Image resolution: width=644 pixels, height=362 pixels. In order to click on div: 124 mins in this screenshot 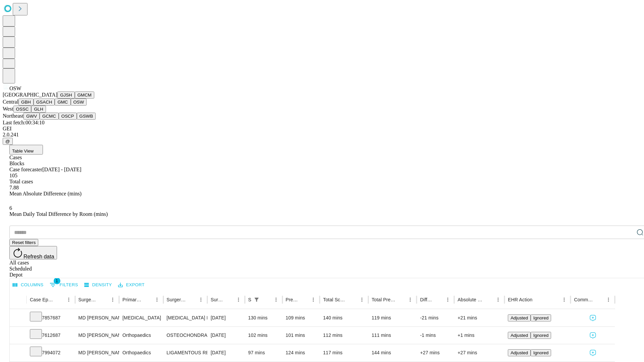, I will do `click(301, 353)`.